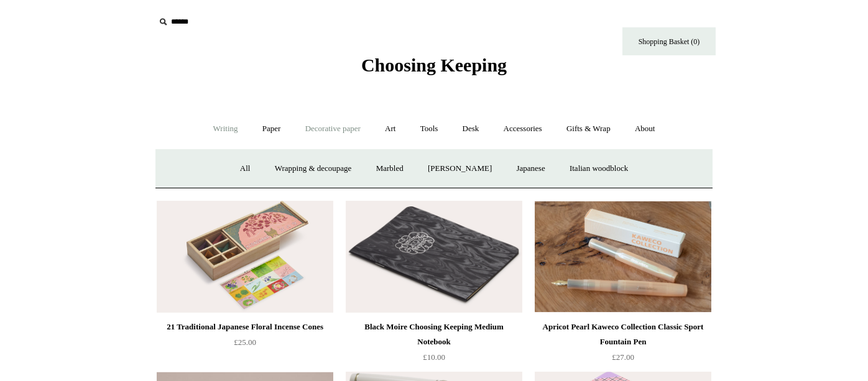  Describe the element at coordinates (332, 129) in the screenshot. I see `a: Decorative paper` at that location.